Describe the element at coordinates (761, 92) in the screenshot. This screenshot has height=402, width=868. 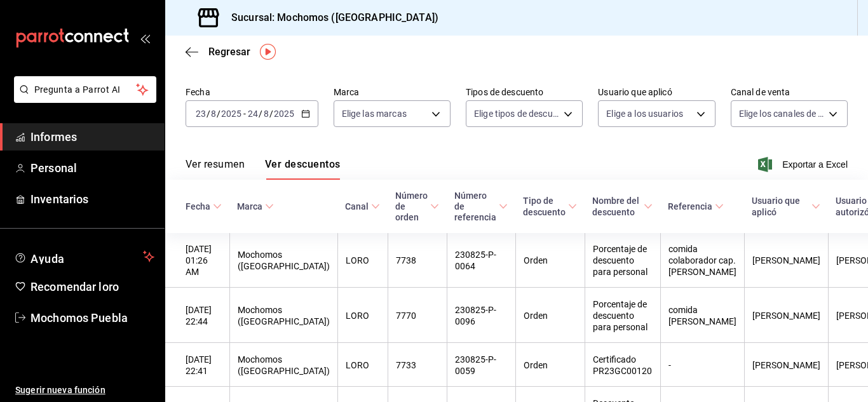
I see `font: Canal de venta` at that location.